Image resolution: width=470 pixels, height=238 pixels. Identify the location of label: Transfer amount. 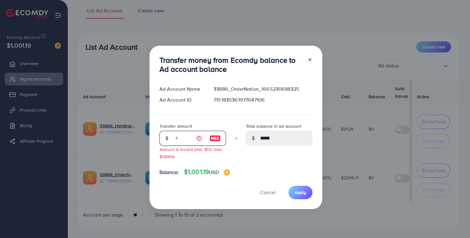
(175, 126).